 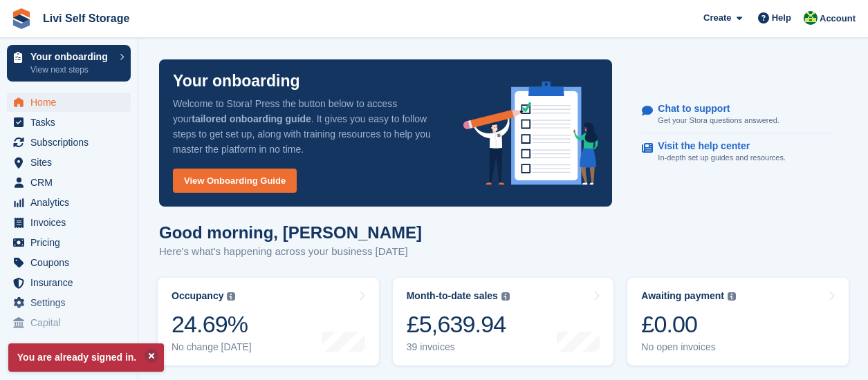 I want to click on div: Occupancy, so click(x=197, y=296).